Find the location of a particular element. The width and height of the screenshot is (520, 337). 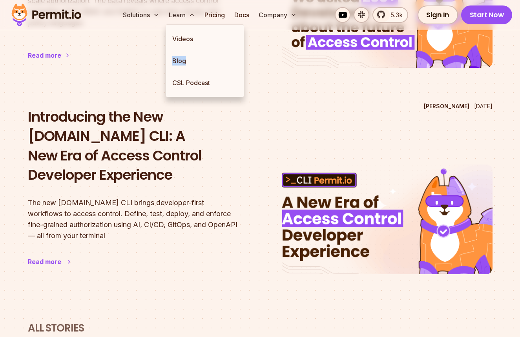

button: Company is located at coordinates (278, 15).